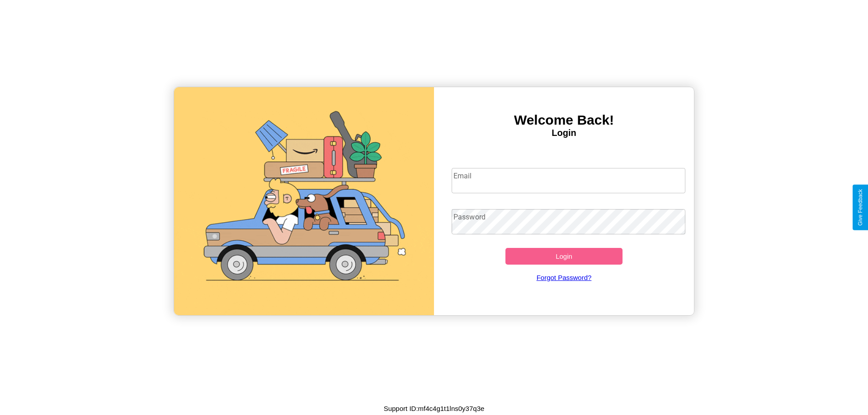 The width and height of the screenshot is (868, 415). What do you see at coordinates (564, 133) in the screenshot?
I see `h4: Login` at bounding box center [564, 133].